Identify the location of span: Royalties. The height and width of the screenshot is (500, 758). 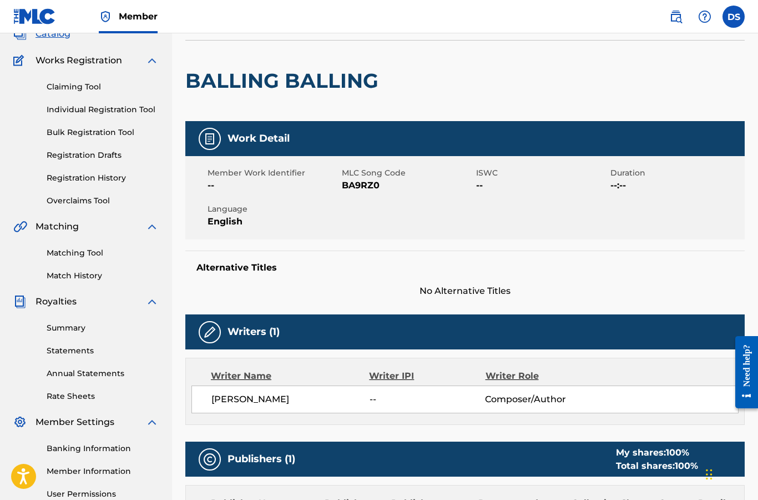
(56, 301).